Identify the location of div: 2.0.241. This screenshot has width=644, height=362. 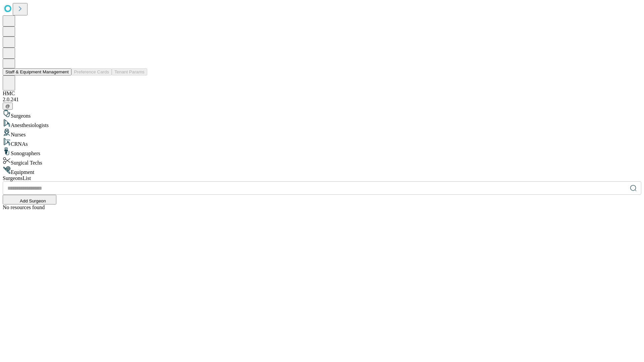
(322, 99).